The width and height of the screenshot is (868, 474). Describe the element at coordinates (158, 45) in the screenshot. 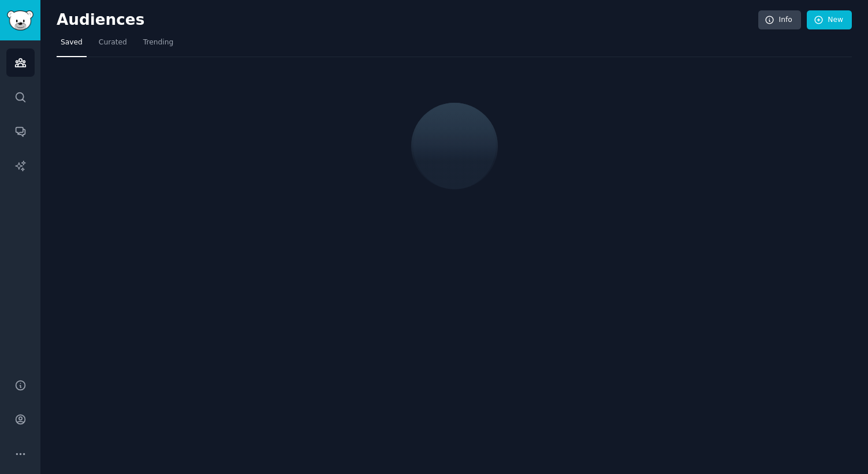

I see `a: Trending` at that location.